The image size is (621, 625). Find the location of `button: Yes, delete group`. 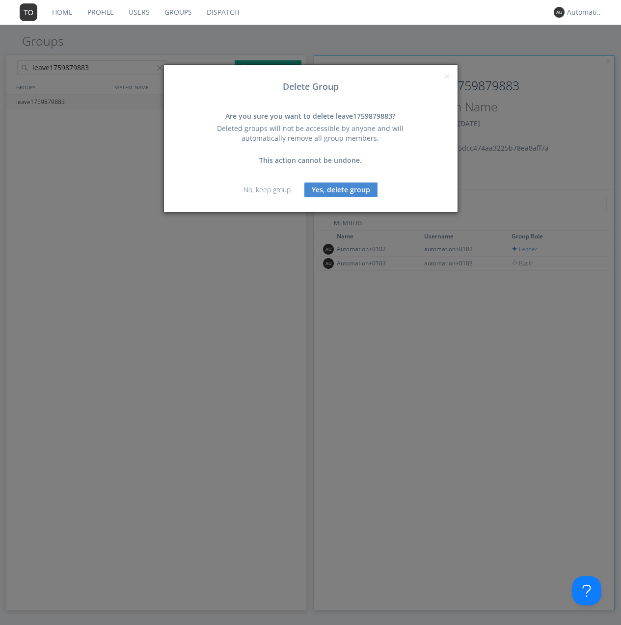

button: Yes, delete group is located at coordinates (341, 190).